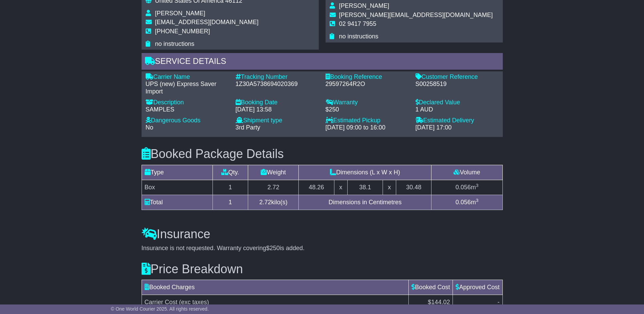 The height and width of the screenshot is (314, 644). I want to click on div: Estimated Delivery, so click(457, 121).